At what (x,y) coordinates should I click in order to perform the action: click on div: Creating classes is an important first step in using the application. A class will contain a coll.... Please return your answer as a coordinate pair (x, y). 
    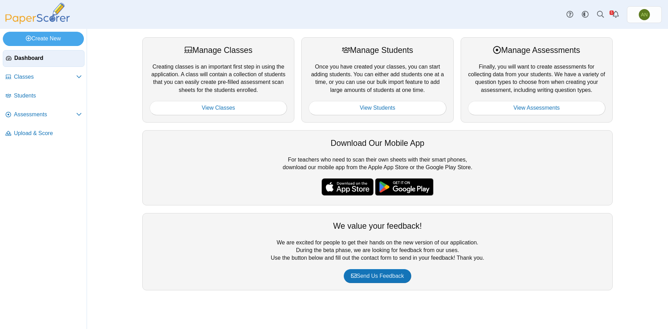
    Looking at the image, I should click on (218, 80).